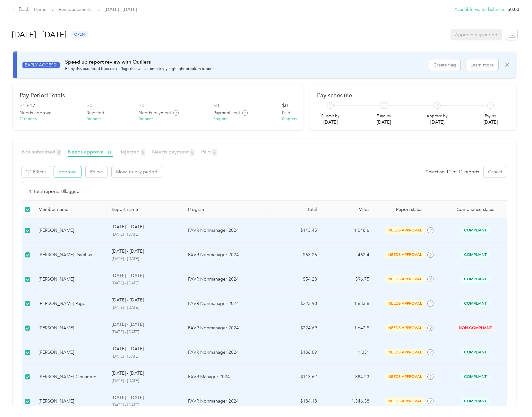 This screenshot has width=532, height=417. Describe the element at coordinates (21, 10) in the screenshot. I see `div: Back` at that location.